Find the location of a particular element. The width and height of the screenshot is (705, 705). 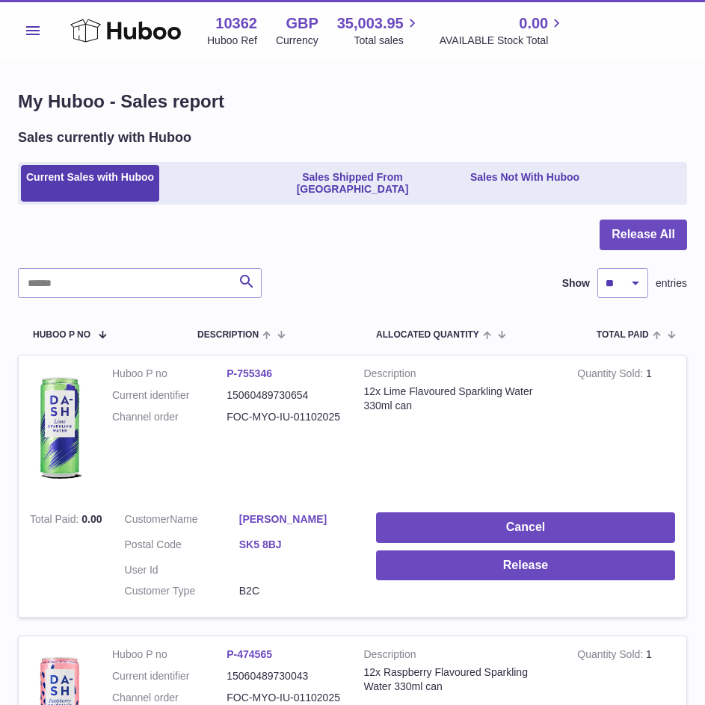

a: 0.00 AVAILABLE Stock Total is located at coordinates (502, 31).